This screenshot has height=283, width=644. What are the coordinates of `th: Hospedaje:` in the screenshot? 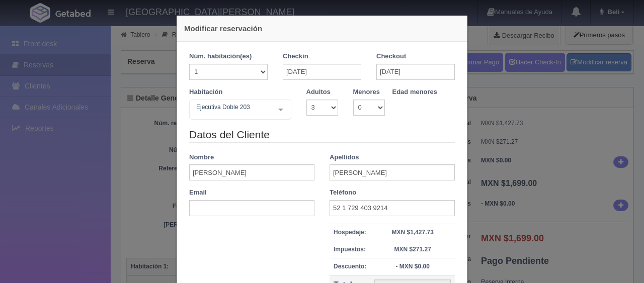 It's located at (350, 232).